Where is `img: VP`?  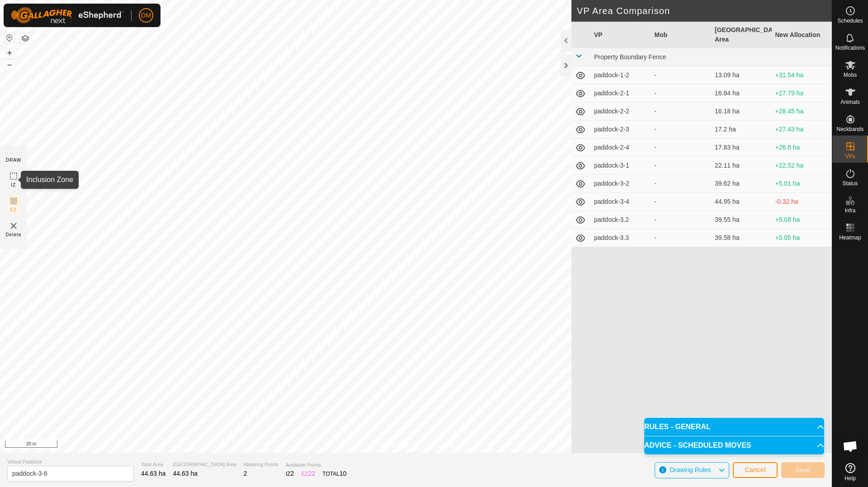
img: VP is located at coordinates (13, 226).